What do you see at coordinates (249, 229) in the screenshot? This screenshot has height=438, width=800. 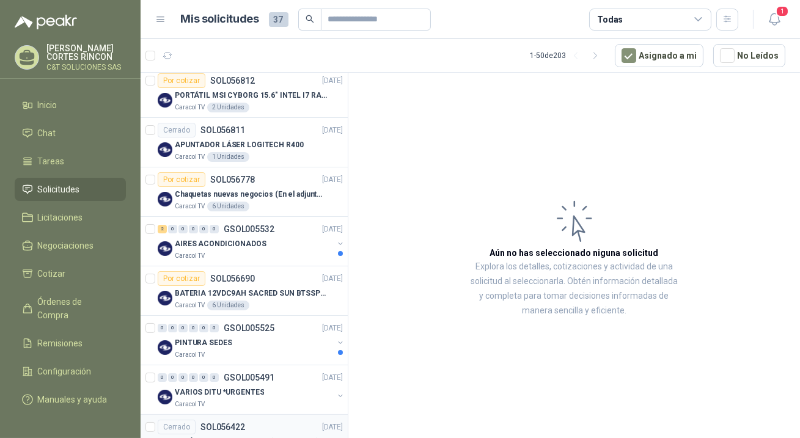 I see `p: GSOL005532` at bounding box center [249, 229].